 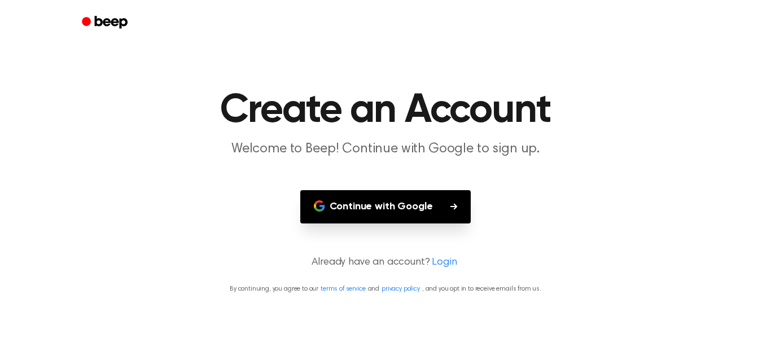 I want to click on a: Login, so click(x=444, y=262).